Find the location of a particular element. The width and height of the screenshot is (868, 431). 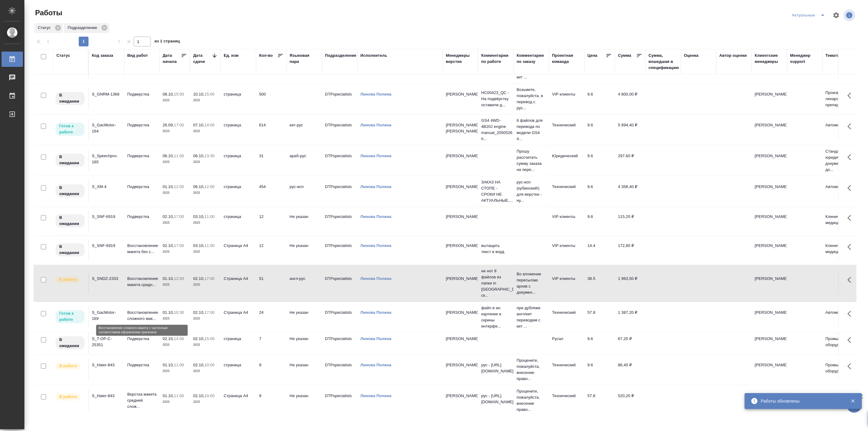

p: В работе is located at coordinates (68, 397).